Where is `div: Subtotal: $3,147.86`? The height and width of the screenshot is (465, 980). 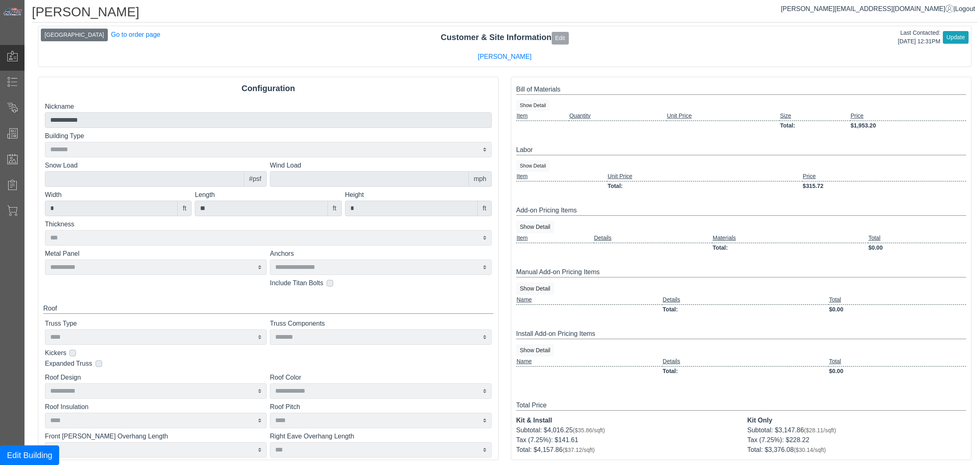
div: Subtotal: $3,147.86 is located at coordinates (856, 430).